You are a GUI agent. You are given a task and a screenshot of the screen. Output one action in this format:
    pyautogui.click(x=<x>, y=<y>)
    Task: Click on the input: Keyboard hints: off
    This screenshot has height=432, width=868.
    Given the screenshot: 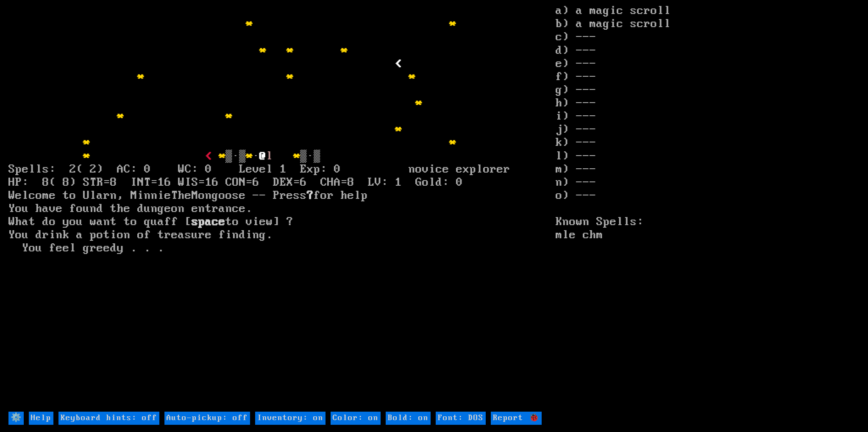 What is the action you would take?
    pyautogui.click(x=109, y=418)
    